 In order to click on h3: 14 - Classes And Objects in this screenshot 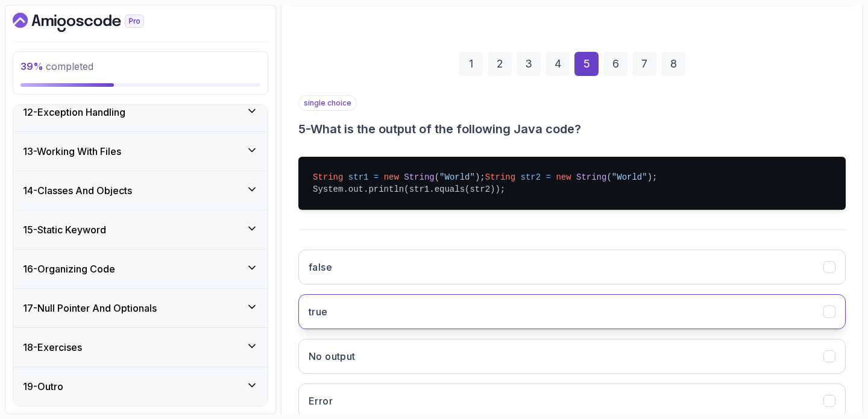, I will do `click(77, 191)`.